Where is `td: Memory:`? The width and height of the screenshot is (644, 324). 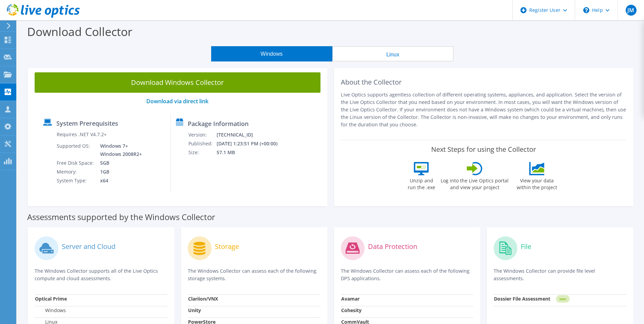 td: Memory: is located at coordinates (76, 172).